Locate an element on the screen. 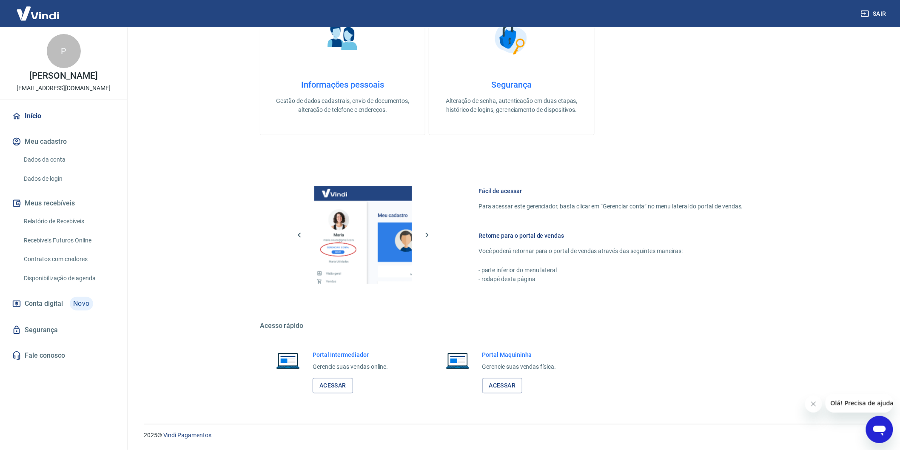 The height and width of the screenshot is (450, 900). p: Para acessar este gerenciador, basta clicar em “Gerenciar conta” no menu lateral do portal de ven... is located at coordinates (611, 206).